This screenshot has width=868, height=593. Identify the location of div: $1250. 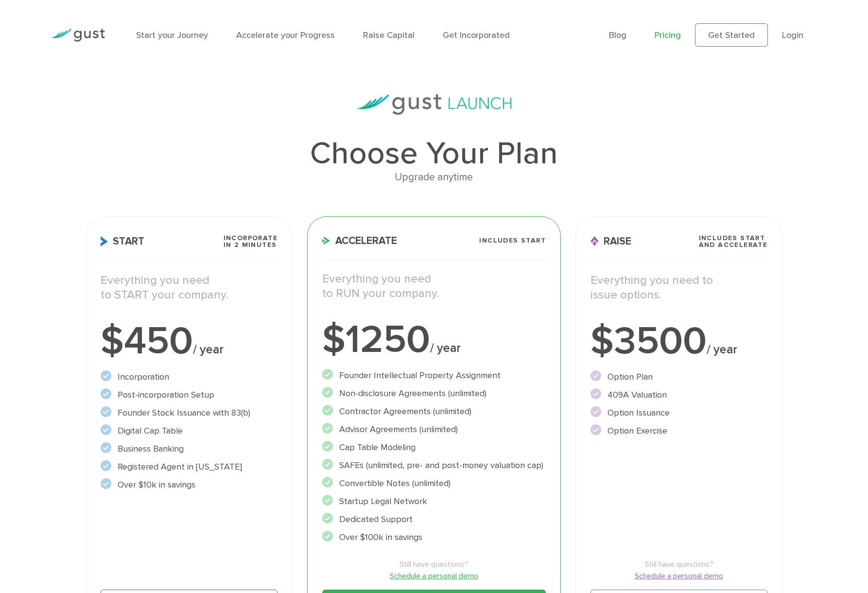
(434, 340).